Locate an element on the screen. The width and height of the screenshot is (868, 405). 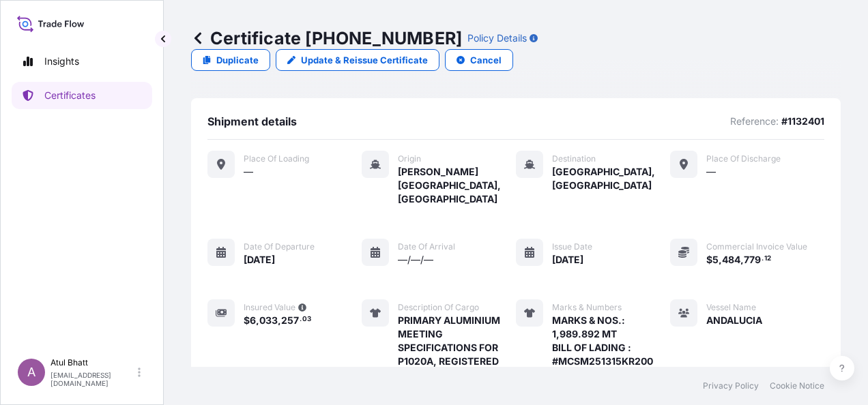
p: Cancel is located at coordinates (485, 60).